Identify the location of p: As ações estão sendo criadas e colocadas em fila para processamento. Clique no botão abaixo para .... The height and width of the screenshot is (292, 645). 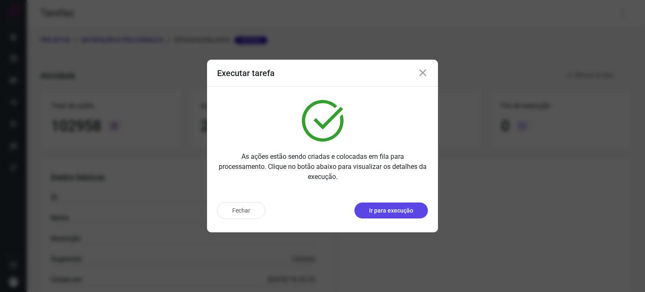
(322, 167).